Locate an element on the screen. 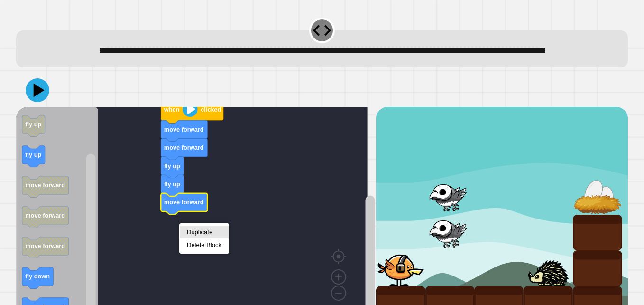  div: Delete Block is located at coordinates (204, 244).